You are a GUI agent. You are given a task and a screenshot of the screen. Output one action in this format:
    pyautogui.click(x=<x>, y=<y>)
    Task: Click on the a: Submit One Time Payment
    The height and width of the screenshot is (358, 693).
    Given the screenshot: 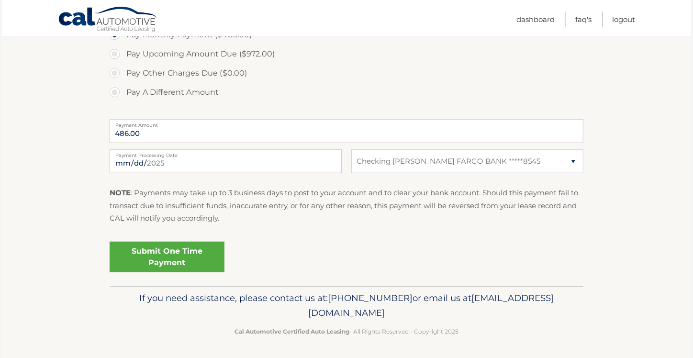 What is the action you would take?
    pyautogui.click(x=167, y=257)
    